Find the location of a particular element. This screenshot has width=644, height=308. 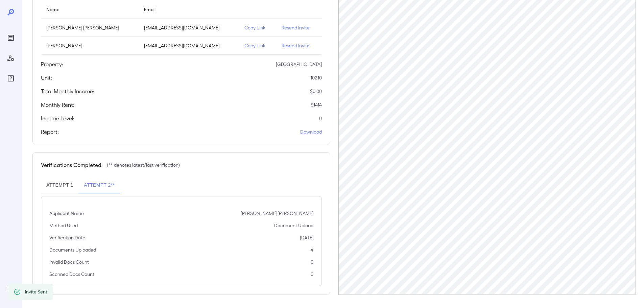

p: Document Upload is located at coordinates (294, 225).